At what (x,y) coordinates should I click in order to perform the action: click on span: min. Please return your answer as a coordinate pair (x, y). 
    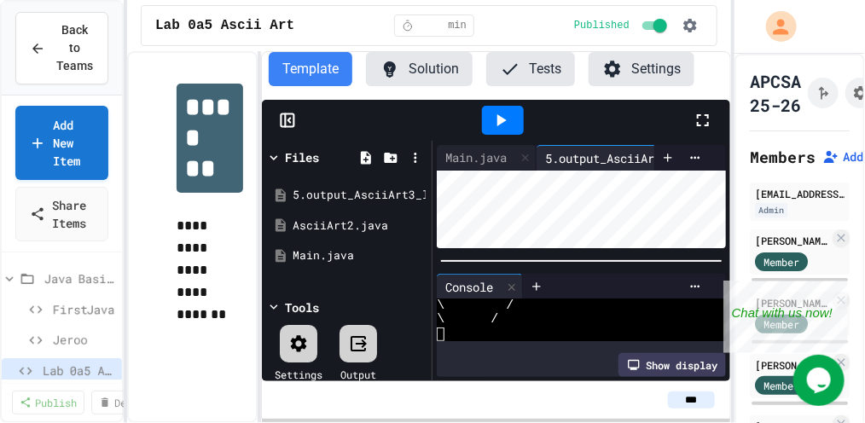
    Looking at the image, I should click on (457, 26).